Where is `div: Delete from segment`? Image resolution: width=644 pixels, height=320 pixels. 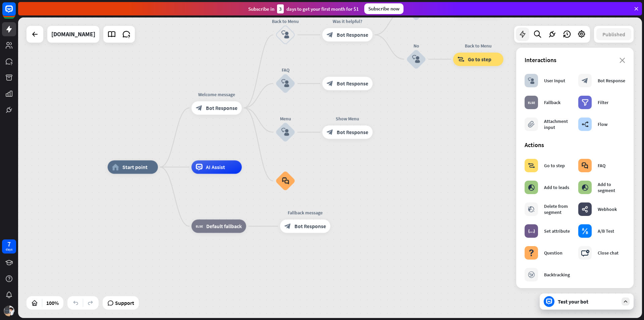 div: Delete from segment is located at coordinates (558, 209).